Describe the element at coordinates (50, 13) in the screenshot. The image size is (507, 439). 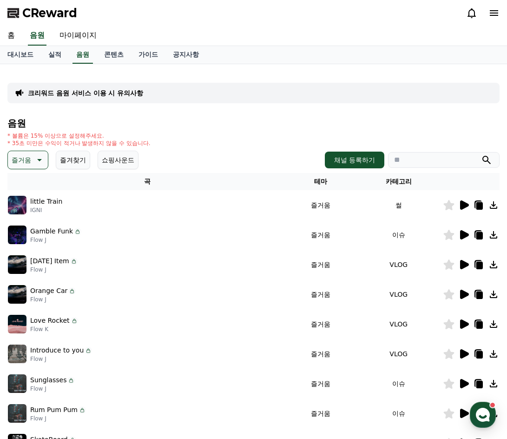
I see `span: CReward` at that location.